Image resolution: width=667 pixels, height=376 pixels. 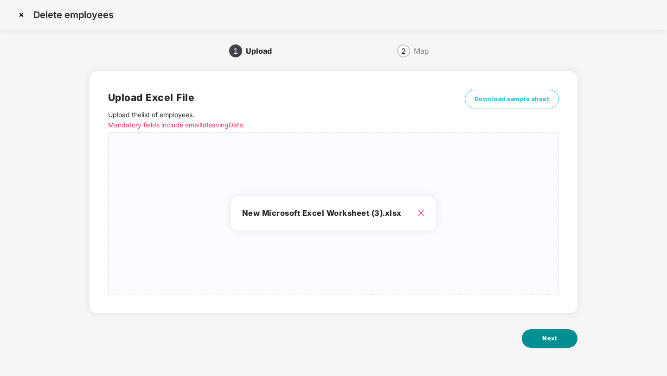 I want to click on span: Download sample sheet, so click(x=512, y=99).